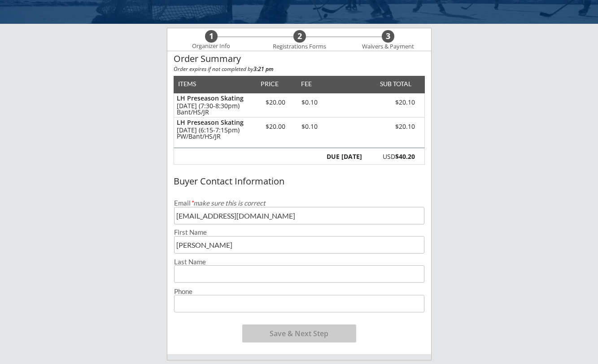 This screenshot has width=598, height=364. What do you see at coordinates (299, 232) in the screenshot?
I see `div: First Name` at bounding box center [299, 232].